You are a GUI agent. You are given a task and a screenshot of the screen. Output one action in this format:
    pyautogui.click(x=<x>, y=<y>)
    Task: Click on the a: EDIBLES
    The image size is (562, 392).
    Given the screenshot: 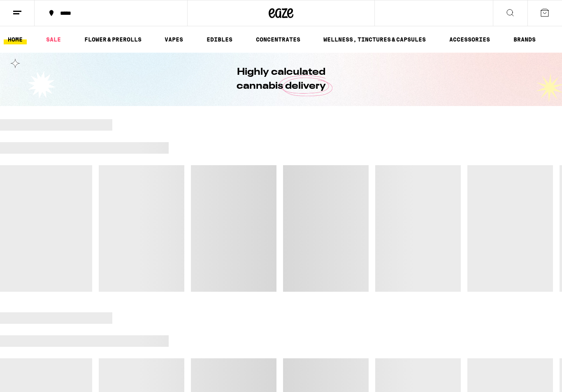 What is the action you would take?
    pyautogui.click(x=220, y=39)
    